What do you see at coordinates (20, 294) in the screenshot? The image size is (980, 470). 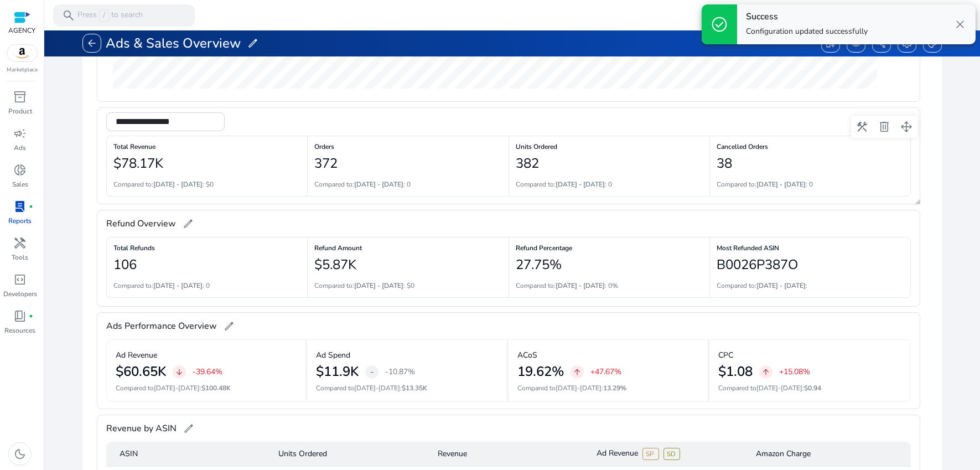 I see `p: Developers` at bounding box center [20, 294].